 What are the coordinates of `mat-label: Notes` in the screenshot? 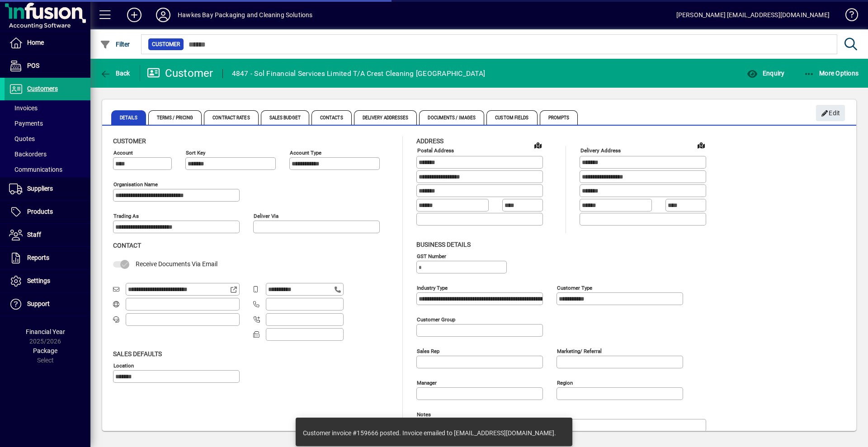 It's located at (423, 414).